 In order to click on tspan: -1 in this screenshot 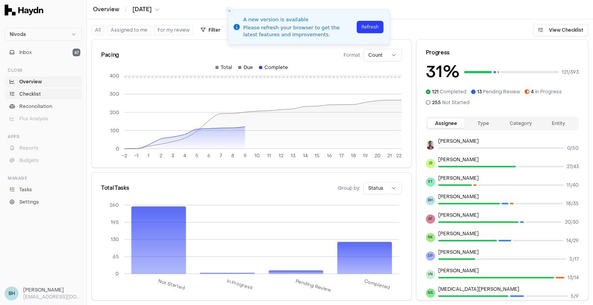, I will do `click(136, 156)`.